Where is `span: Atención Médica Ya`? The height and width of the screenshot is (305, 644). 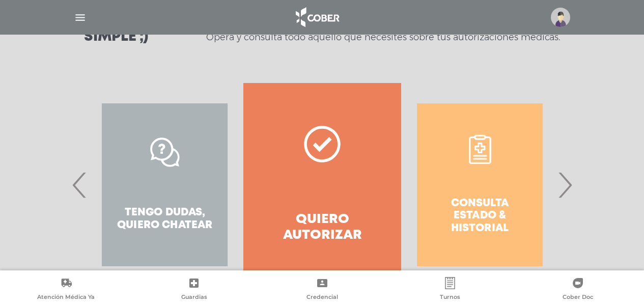 span: Atención Médica Ya is located at coordinates (65, 298).